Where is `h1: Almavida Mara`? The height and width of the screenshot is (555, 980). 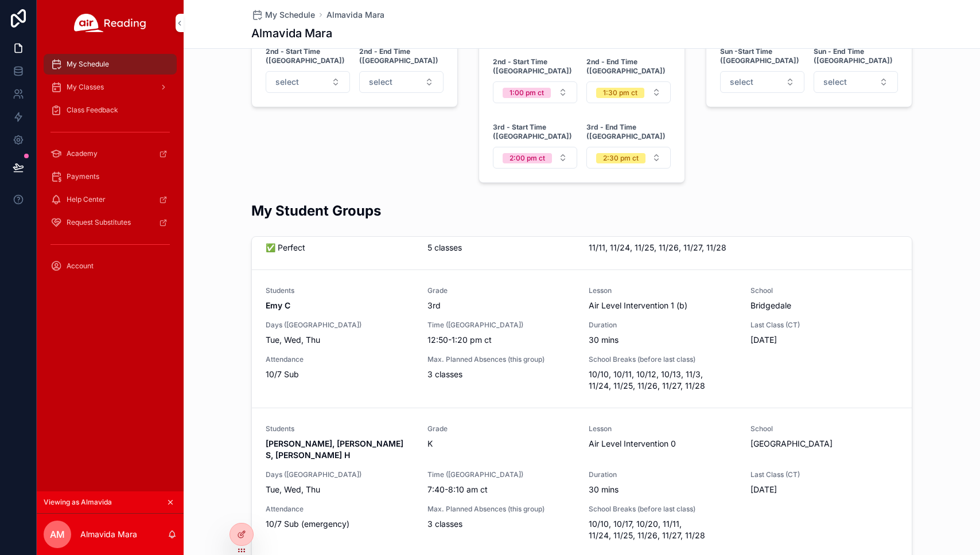 h1: Almavida Mara is located at coordinates (292, 33).